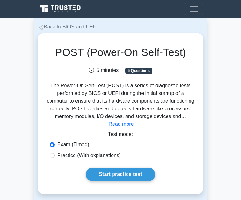  Describe the element at coordinates (194, 9) in the screenshot. I see `button: Toggle navigation` at that location.